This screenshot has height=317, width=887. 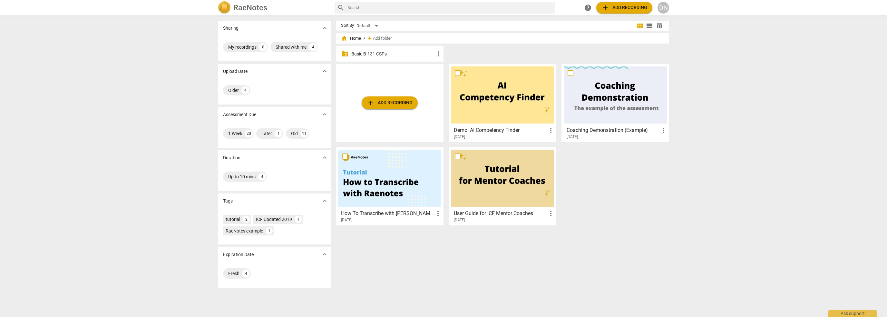 I want to click on a: Help, so click(x=588, y=8).